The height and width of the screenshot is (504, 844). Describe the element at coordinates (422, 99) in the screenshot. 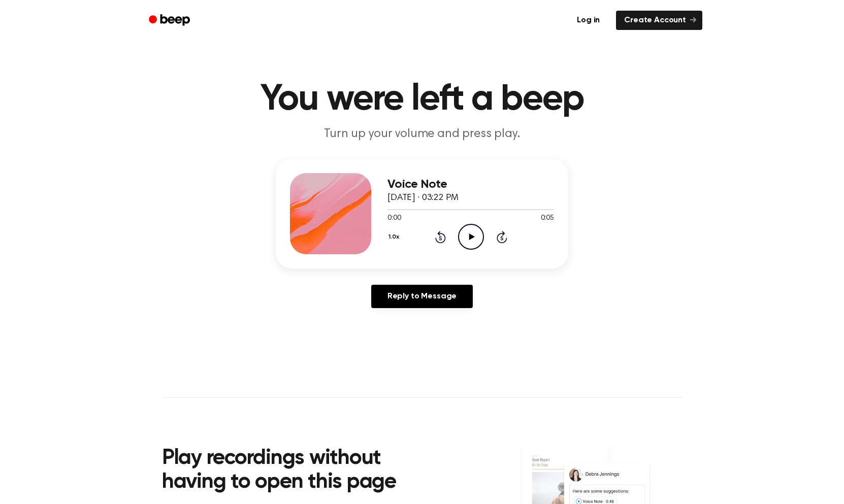

I see `h1: You were left a beep` at that location.